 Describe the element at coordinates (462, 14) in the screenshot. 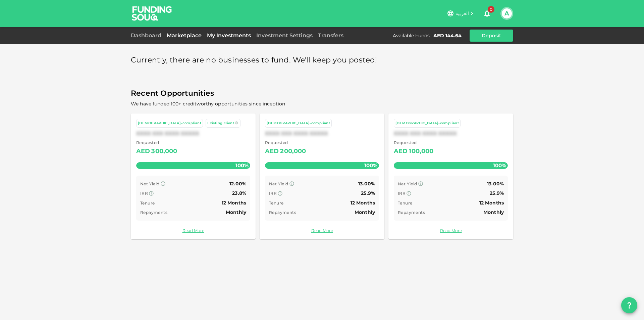

I see `span: العربية` at that location.